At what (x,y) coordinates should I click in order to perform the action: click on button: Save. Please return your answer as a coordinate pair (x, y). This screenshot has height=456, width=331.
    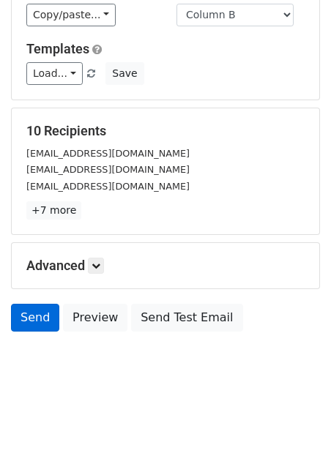
    Looking at the image, I should click on (125, 73).